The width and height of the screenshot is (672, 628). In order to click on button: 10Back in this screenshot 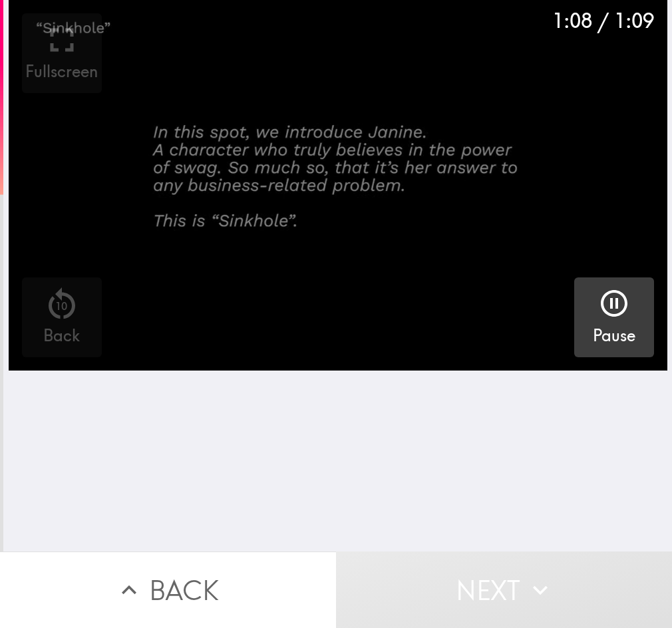, I will do `click(62, 317)`.